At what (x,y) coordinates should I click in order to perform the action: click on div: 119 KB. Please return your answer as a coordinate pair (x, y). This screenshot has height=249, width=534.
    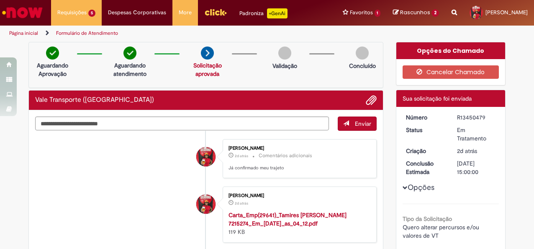
    Looking at the image, I should click on (298, 223).